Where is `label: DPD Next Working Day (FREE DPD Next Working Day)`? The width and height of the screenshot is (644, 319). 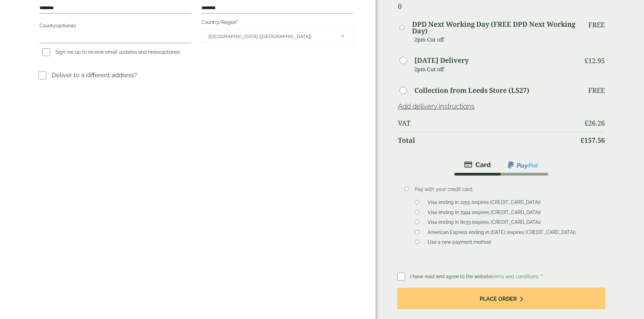
label: DPD Next Working Day (FREE DPD Next Working Day) is located at coordinates (494, 28).